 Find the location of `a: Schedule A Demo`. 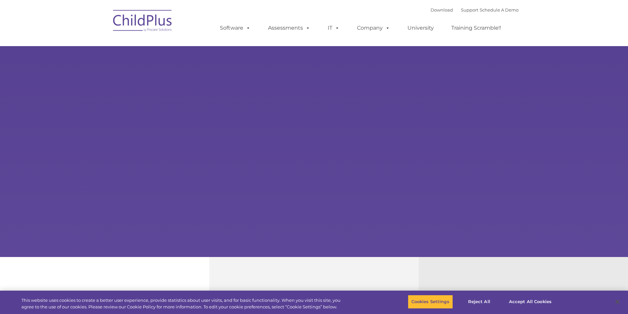

a: Schedule A Demo is located at coordinates (499, 10).